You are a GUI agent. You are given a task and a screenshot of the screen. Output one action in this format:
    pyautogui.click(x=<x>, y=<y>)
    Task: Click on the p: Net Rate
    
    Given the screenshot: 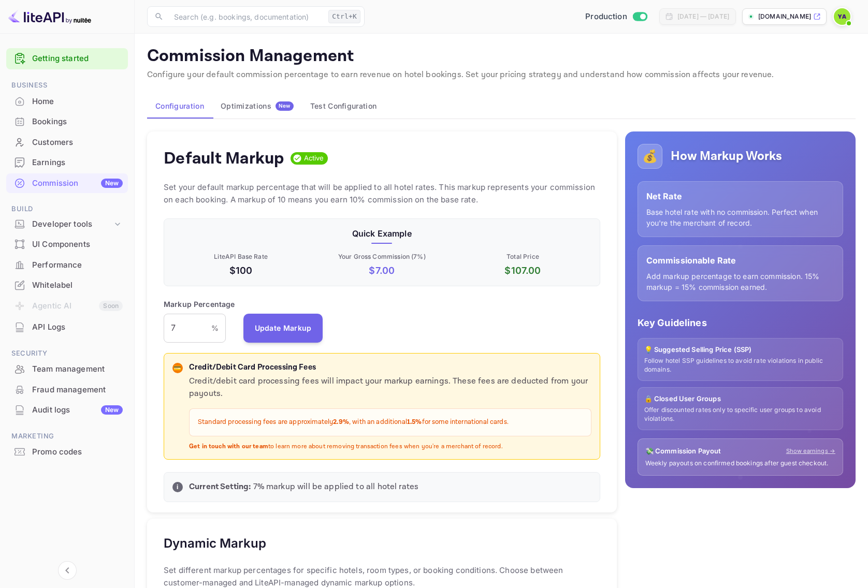 What is the action you would take?
    pyautogui.click(x=740, y=196)
    